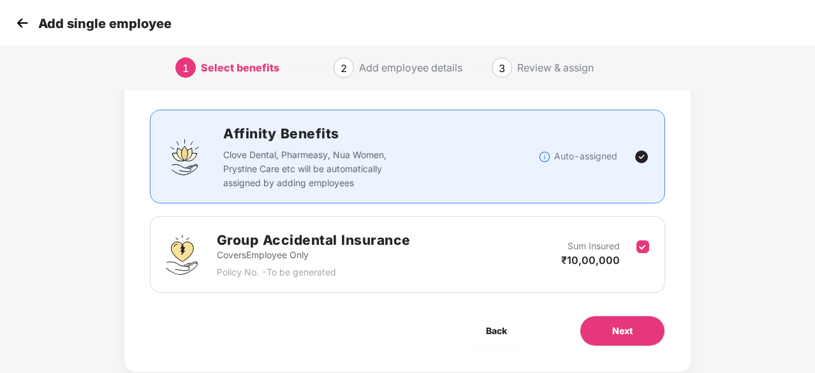 The height and width of the screenshot is (373, 815). I want to click on span: 3, so click(502, 68).